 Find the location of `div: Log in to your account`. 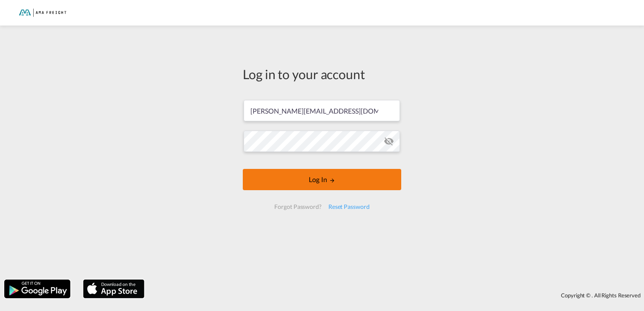

div: Log in to your account is located at coordinates (322, 74).